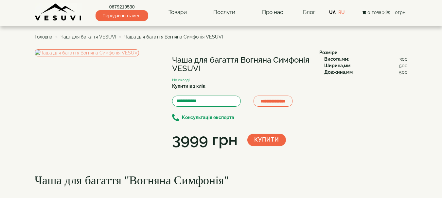 This screenshot has height=198, width=442. I want to click on span: Чаша для багаття Вогняна Симфонія VESUVI, so click(173, 37).